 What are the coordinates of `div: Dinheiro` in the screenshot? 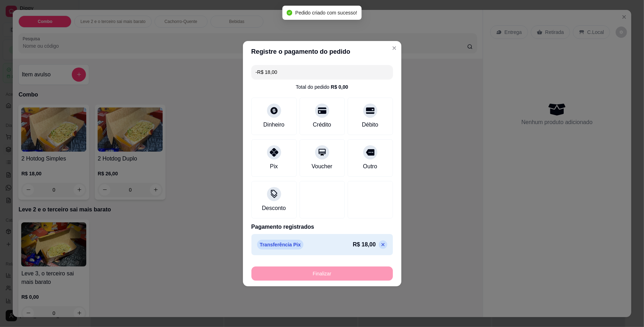 It's located at (274, 125).